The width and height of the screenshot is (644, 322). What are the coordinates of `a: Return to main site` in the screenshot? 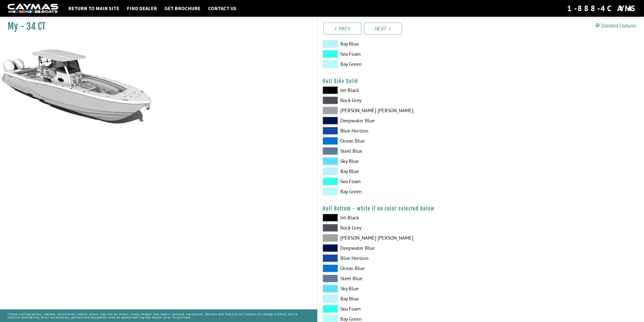 It's located at (93, 8).